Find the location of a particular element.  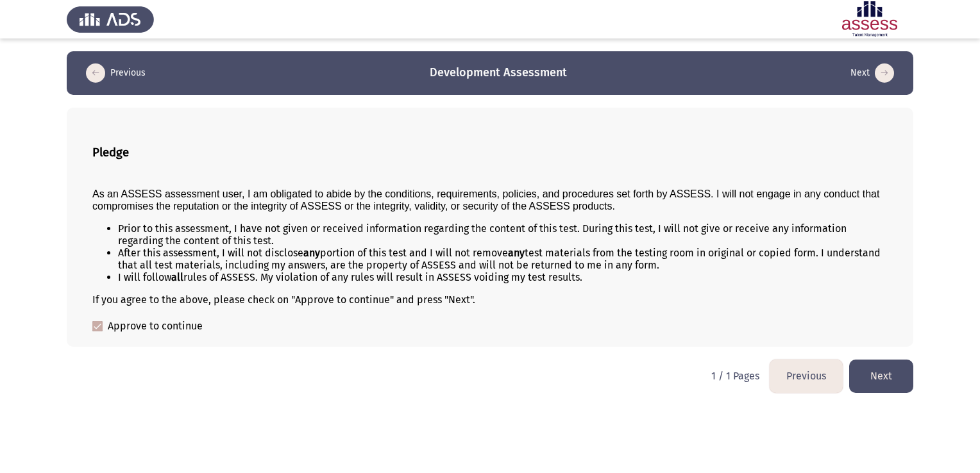

li: After this assessment, I will not disclose portion of this test and I will not remove test materi... is located at coordinates (503, 259).